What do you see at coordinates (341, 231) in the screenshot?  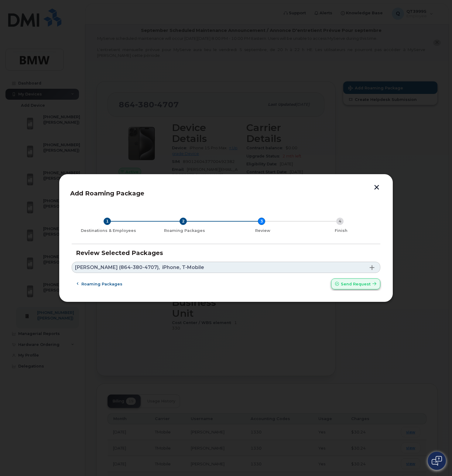 I see `div: Finish` at bounding box center [341, 231].